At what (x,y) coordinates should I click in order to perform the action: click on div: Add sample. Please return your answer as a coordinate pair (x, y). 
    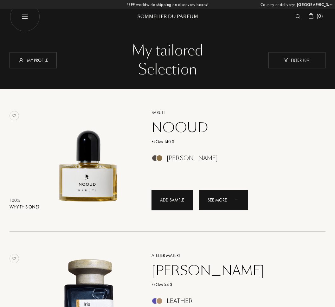
    Looking at the image, I should click on (172, 200).